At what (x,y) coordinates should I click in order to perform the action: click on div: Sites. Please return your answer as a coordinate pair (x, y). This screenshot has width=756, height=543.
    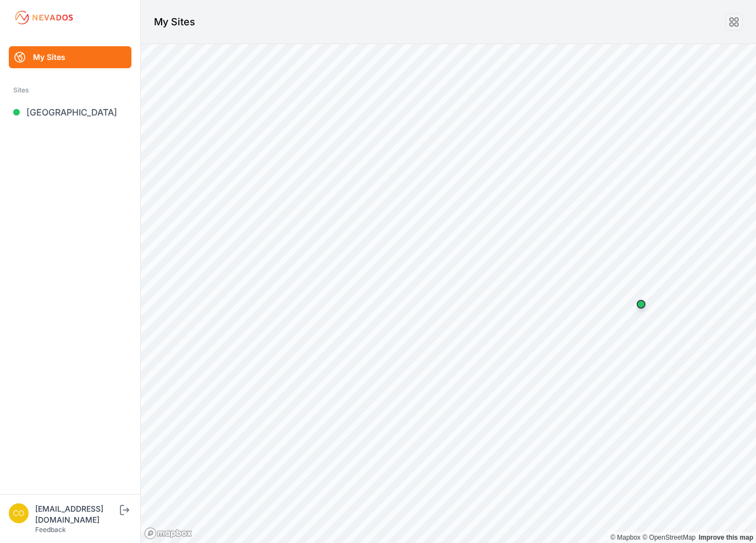
    Looking at the image, I should click on (70, 90).